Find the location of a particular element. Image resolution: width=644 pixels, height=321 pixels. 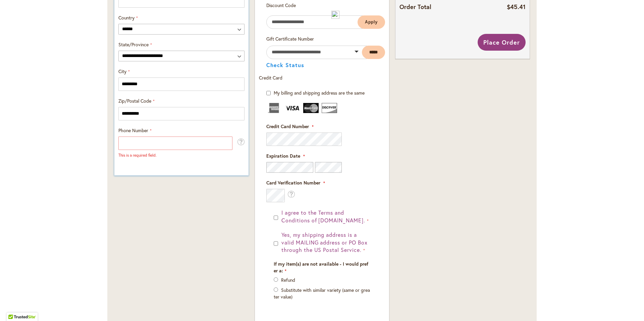

strong: Order Total is located at coordinates (415, 6).